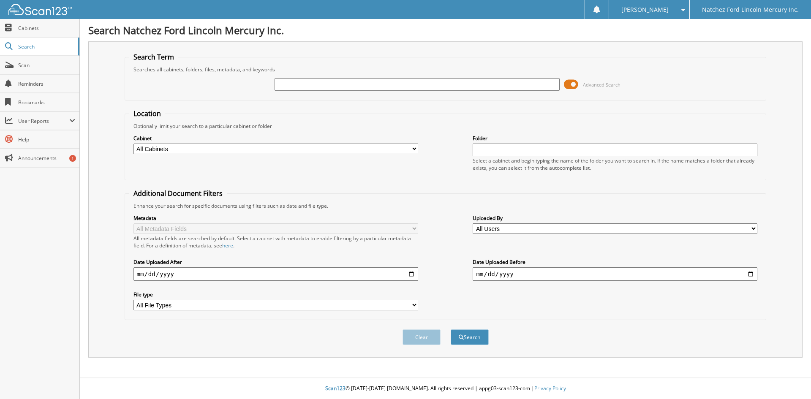  What do you see at coordinates (276, 294) in the screenshot?
I see `label: File type` at bounding box center [276, 294].